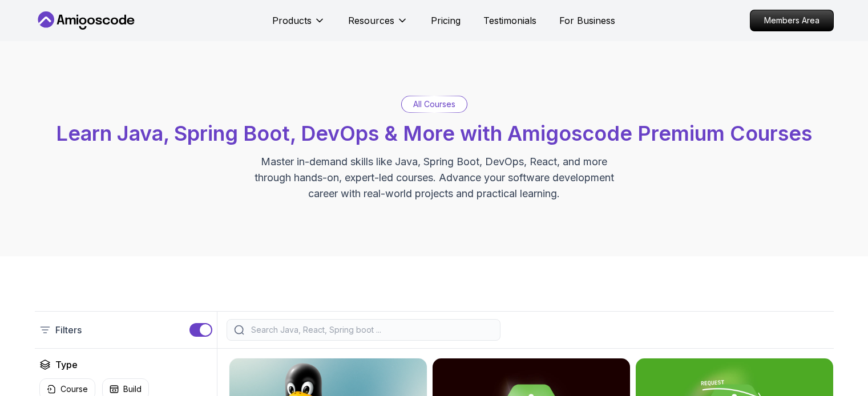 Image resolution: width=868 pixels, height=396 pixels. What do you see at coordinates (509, 21) in the screenshot?
I see `a: Testimonials` at bounding box center [509, 21].